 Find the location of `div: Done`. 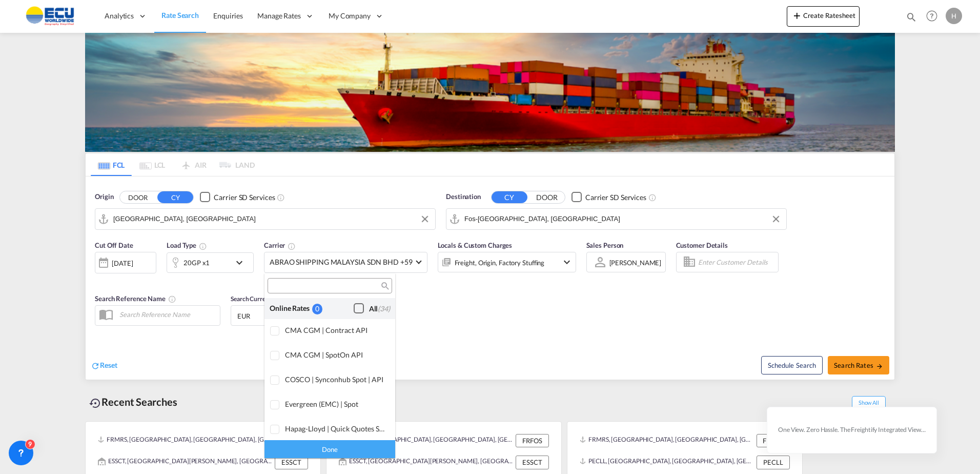

div: Done is located at coordinates (330, 449).